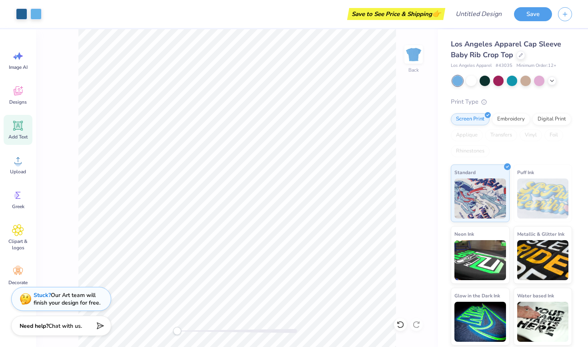 The width and height of the screenshot is (588, 347). I want to click on span: Standard, so click(465, 172).